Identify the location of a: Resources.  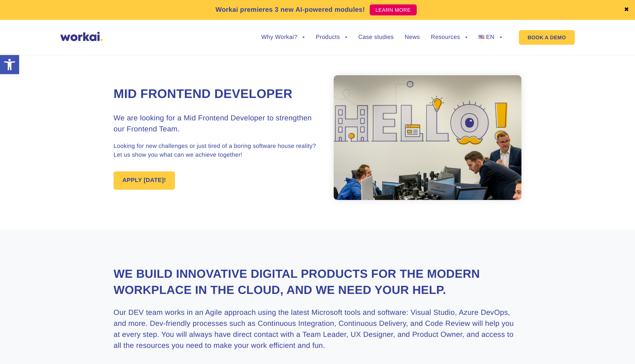
(449, 37).